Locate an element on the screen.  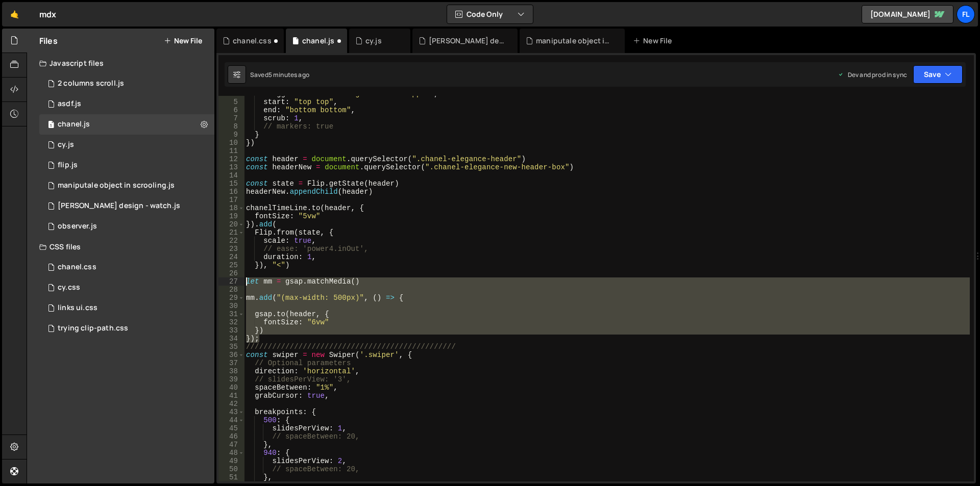
div: 37 is located at coordinates (231, 363).